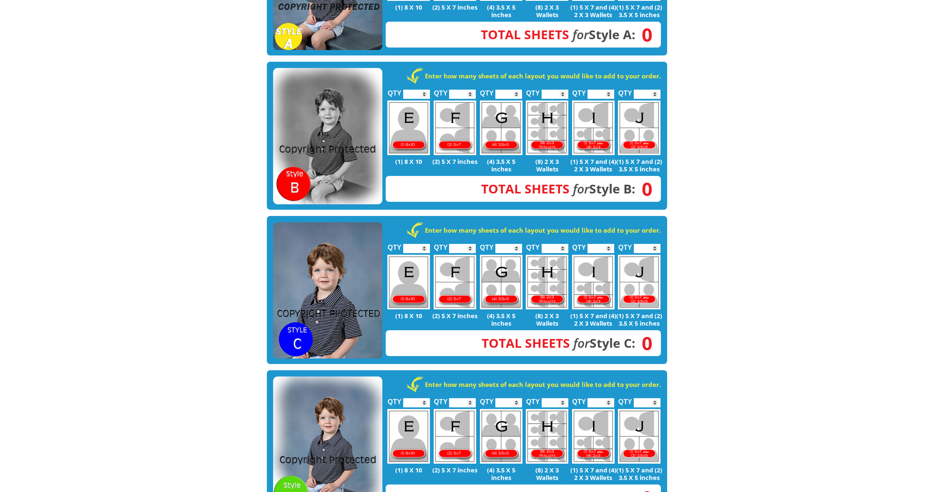 The height and width of the screenshot is (492, 934). Describe the element at coordinates (328, 136) in the screenshot. I see `img: STYLE B` at that location.